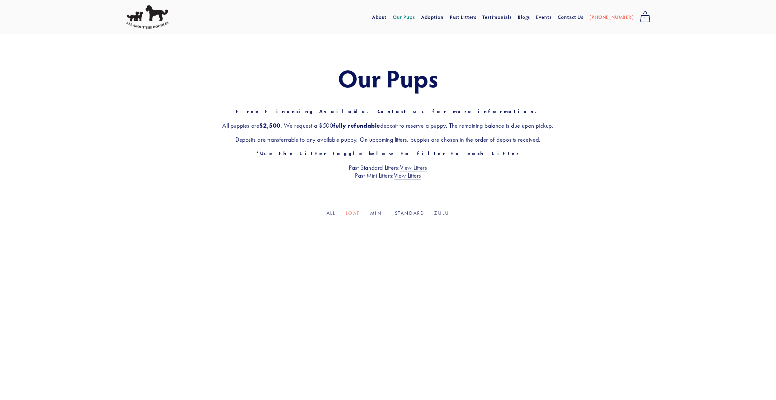 Image resolution: width=776 pixels, height=400 pixels. Describe the element at coordinates (388, 126) in the screenshot. I see `h3: All puppies are . We request a $500 deposit to reserve a puppy. The remaining balance is due upon...` at that location.